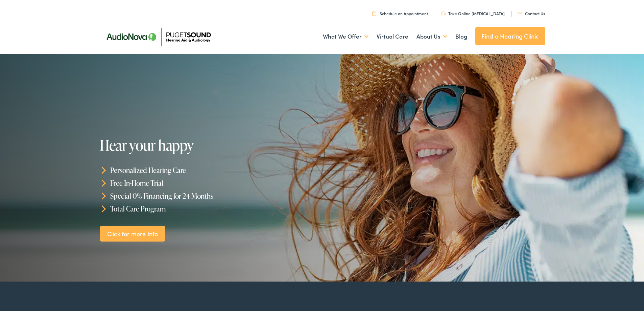 Image resolution: width=644 pixels, height=311 pixels. I want to click on li: Free In-Home Trial, so click(212, 183).